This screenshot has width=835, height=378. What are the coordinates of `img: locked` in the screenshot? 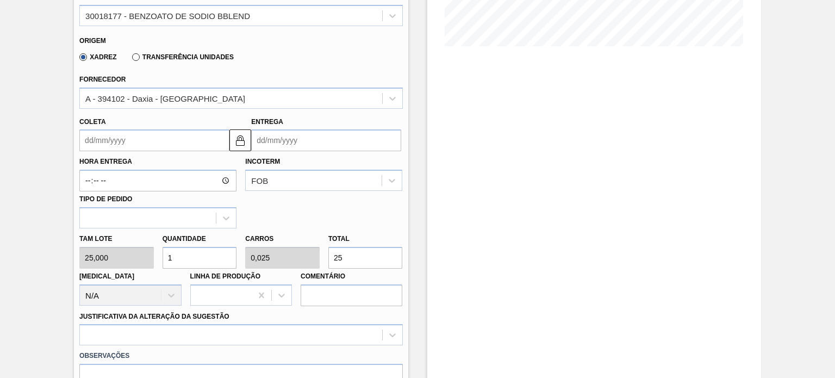 It's located at (240, 140).